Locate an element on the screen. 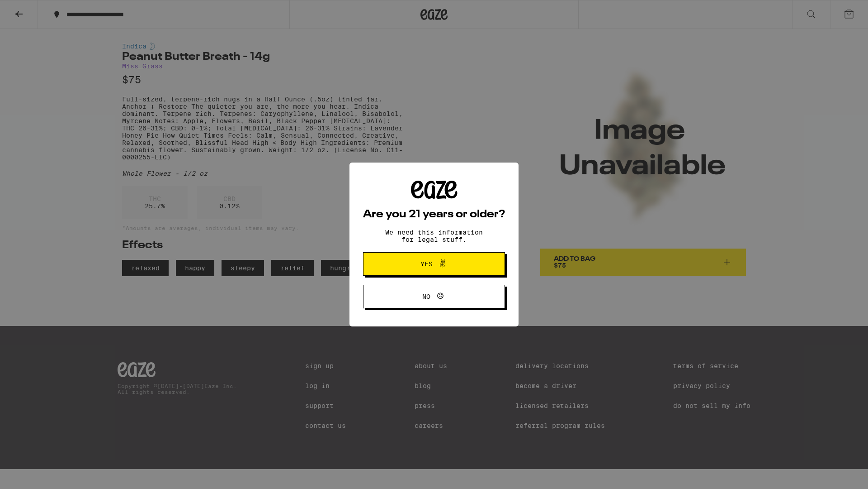  button: No is located at coordinates (434, 297).